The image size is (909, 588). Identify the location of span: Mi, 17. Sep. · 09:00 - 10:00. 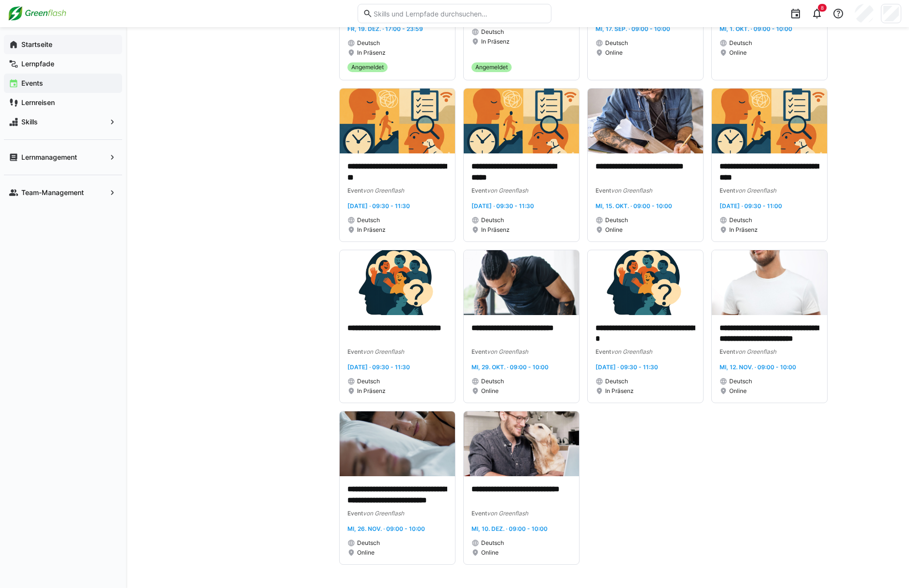
(633, 29).